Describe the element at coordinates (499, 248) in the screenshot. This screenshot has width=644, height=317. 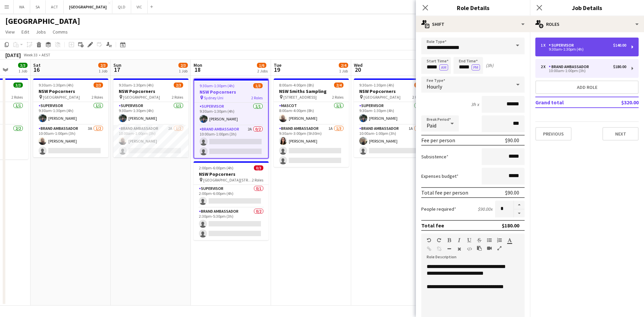
I see `button: Fullscreen` at that location.